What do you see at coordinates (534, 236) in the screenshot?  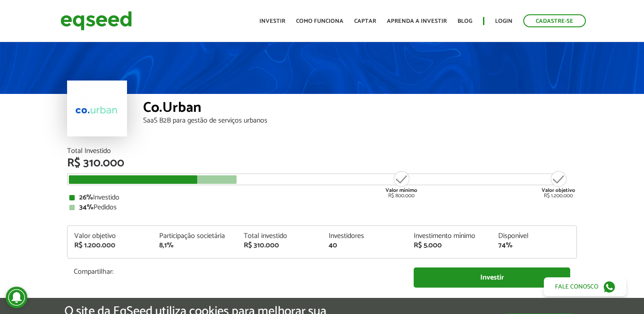 I see `div: Disponível` at bounding box center [534, 236].